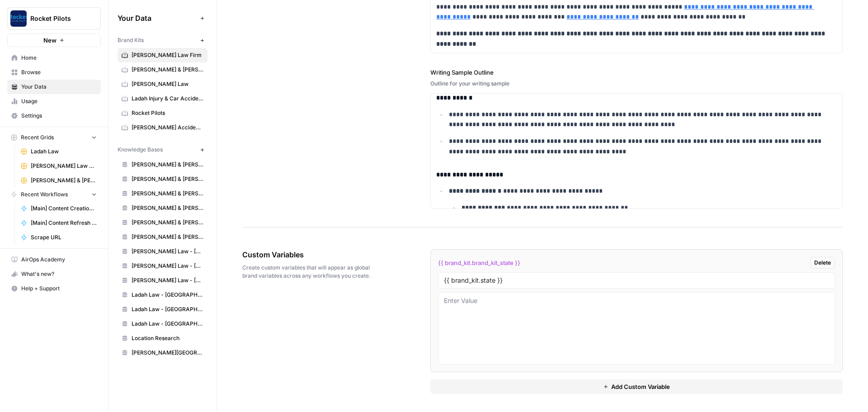  I want to click on span: {{ brand_kit.brand_kit_state }}, so click(480, 263).